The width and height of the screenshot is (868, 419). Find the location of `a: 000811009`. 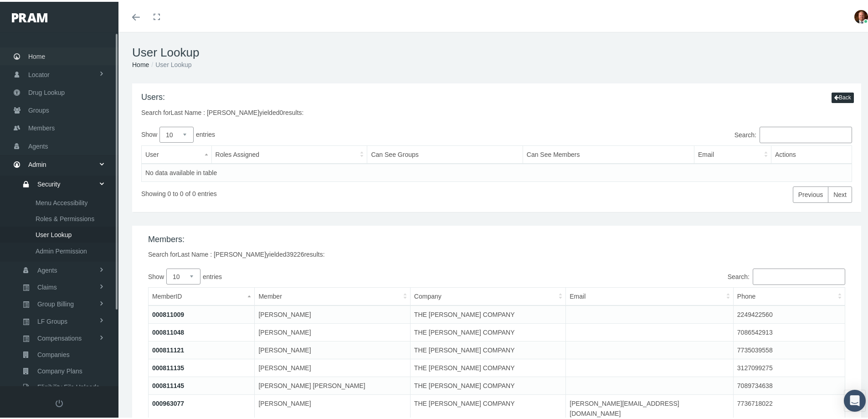

a: 000811009 is located at coordinates (168, 313).